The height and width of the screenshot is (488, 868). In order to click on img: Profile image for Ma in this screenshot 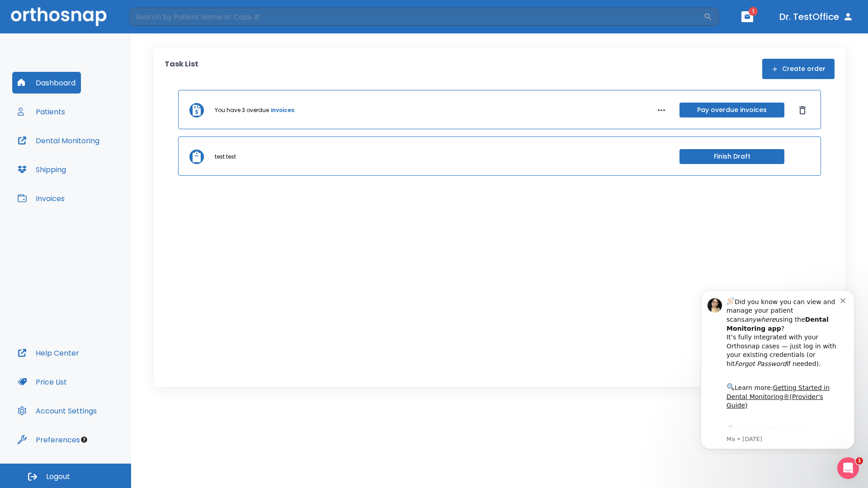, I will do `click(28, 23)`.